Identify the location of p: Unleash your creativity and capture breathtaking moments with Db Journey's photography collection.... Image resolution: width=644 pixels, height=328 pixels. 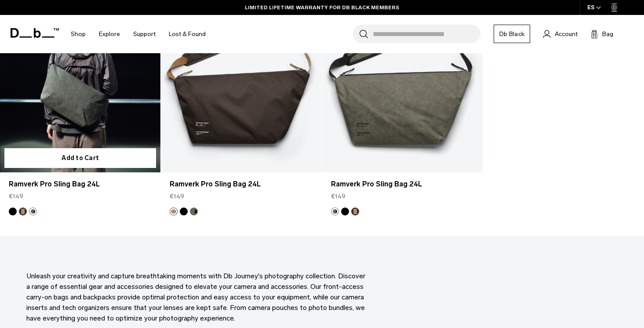
(198, 298).